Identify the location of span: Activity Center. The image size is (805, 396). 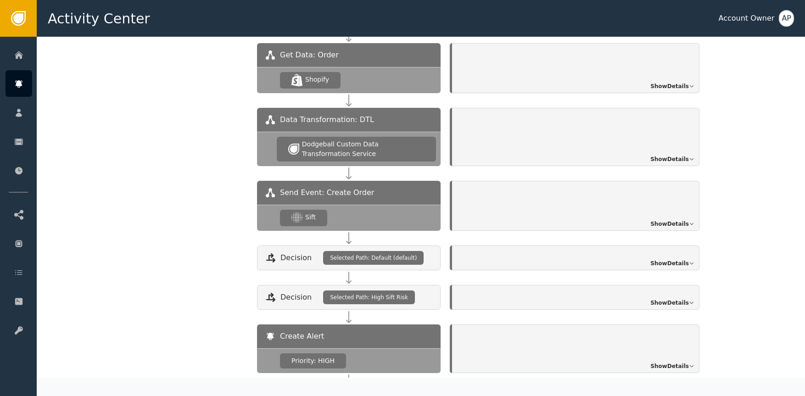
(99, 18).